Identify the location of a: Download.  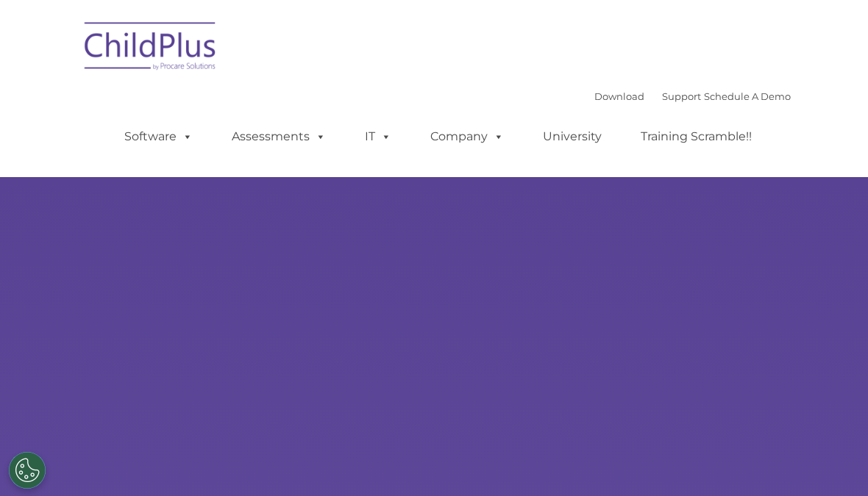
(619, 97).